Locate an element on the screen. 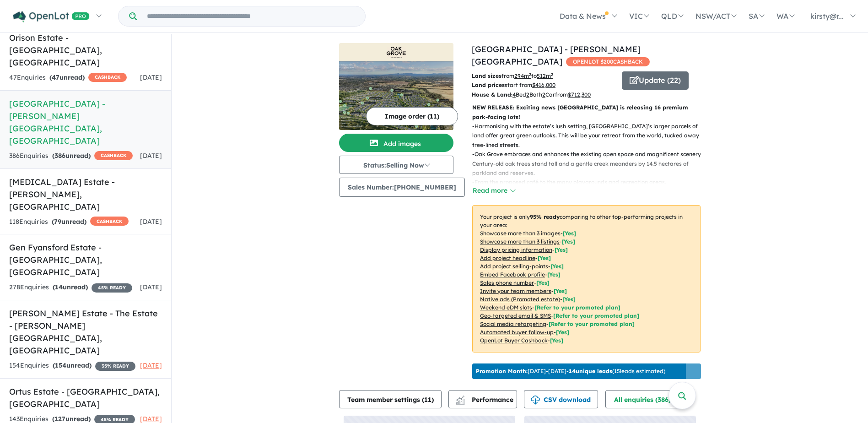 The height and width of the screenshot is (423, 868). div: 154 Enquir ies is located at coordinates (73, 366).